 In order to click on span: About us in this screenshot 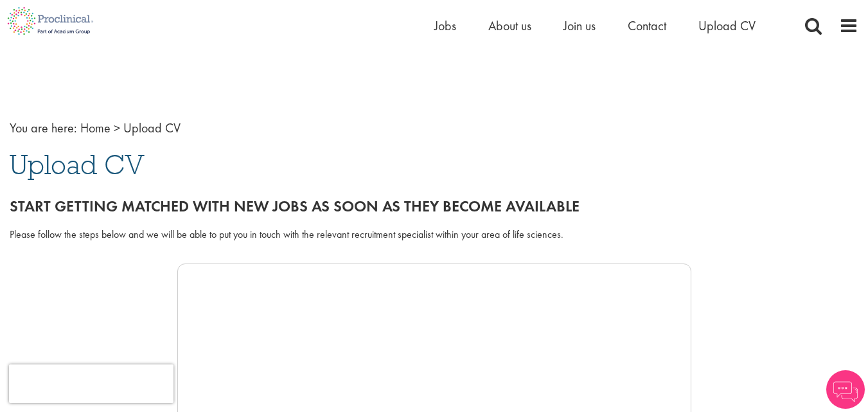, I will do `click(510, 25)`.